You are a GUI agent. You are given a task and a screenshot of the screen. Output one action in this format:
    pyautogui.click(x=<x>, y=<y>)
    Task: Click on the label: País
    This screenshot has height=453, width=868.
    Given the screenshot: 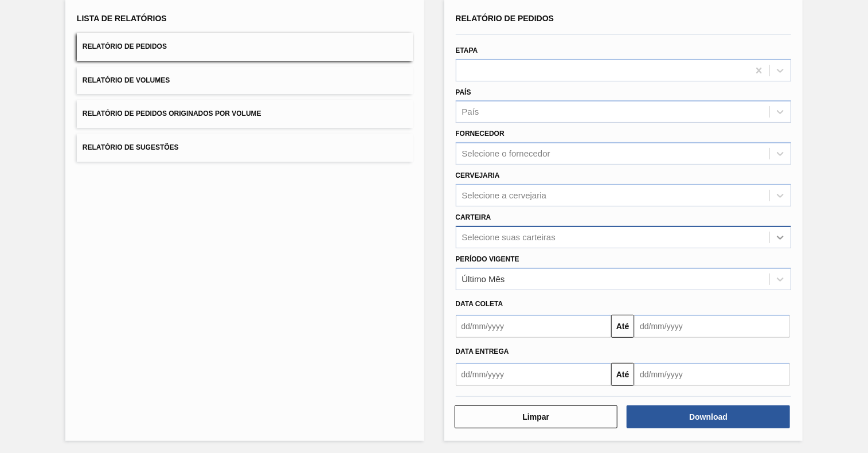 What is the action you would take?
    pyautogui.click(x=463, y=92)
    